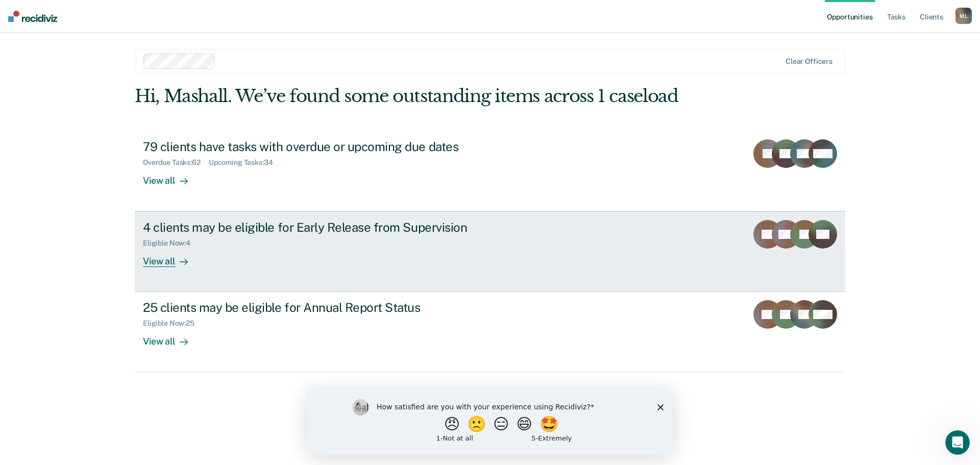  I want to click on div: 5 - Extremely, so click(272, 49).